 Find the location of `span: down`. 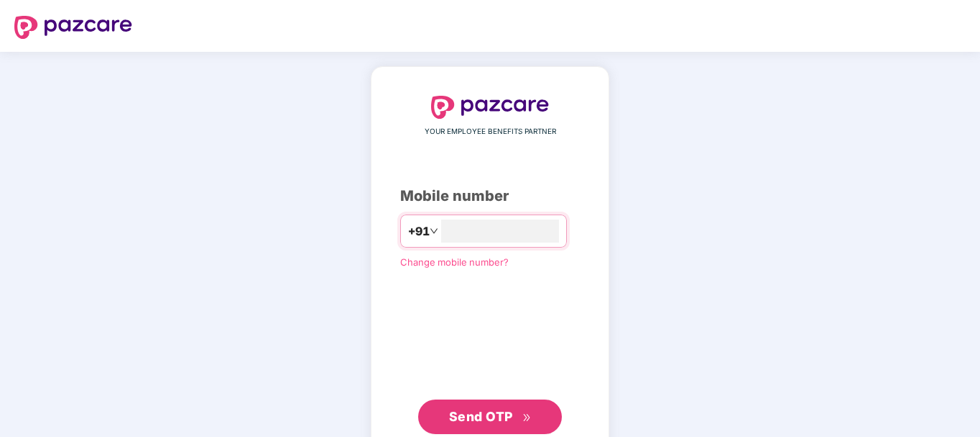

span: down is located at coordinates (434, 231).